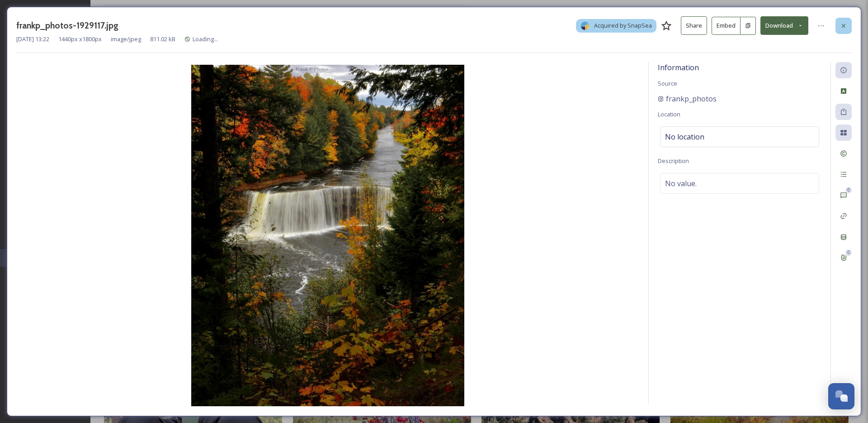 This screenshot has height=423, width=868. Describe the element at coordinates (327, 235) in the screenshot. I see `img: frankp_photos-1929117.jpg` at that location.